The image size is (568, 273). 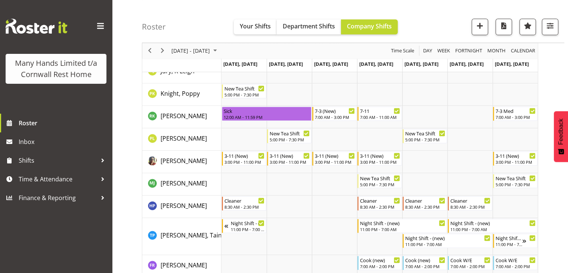 What do you see at coordinates (162, 51) in the screenshot?
I see `button: Next` at bounding box center [162, 51].